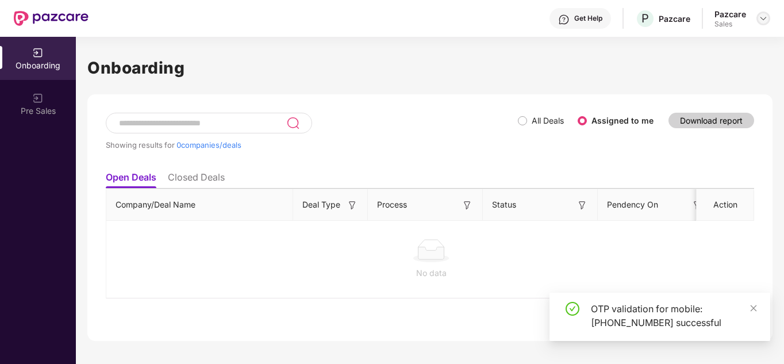  I want to click on span: check-circle, so click(573, 309).